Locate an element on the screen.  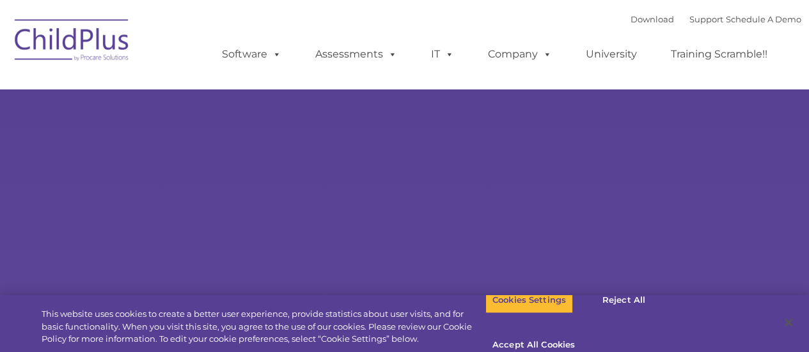
a: University is located at coordinates (611, 54).